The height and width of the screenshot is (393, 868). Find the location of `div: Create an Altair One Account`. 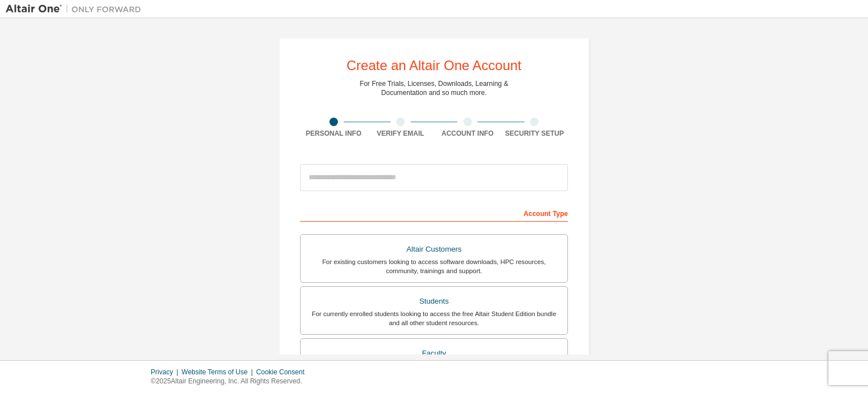

div: Create an Altair One Account is located at coordinates (434, 65).